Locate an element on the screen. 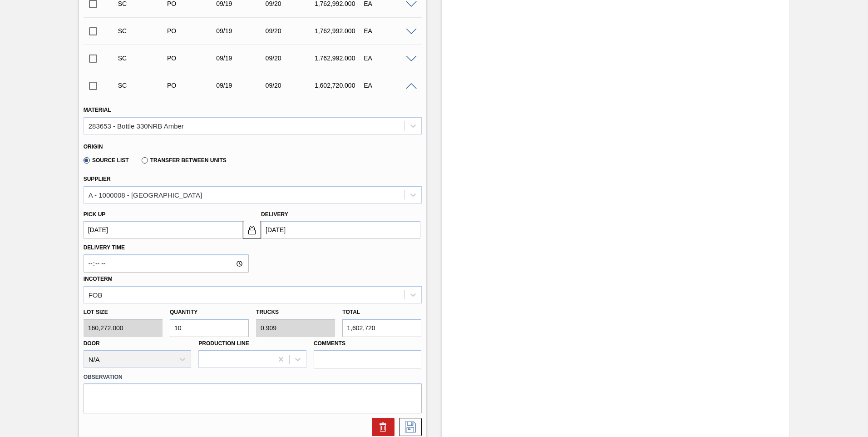 This screenshot has height=437, width=868. button: locked is located at coordinates (252, 230).